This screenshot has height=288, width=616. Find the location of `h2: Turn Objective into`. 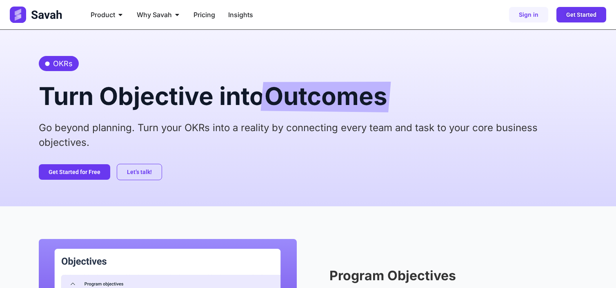

h2: Turn Objective into is located at coordinates (308, 95).